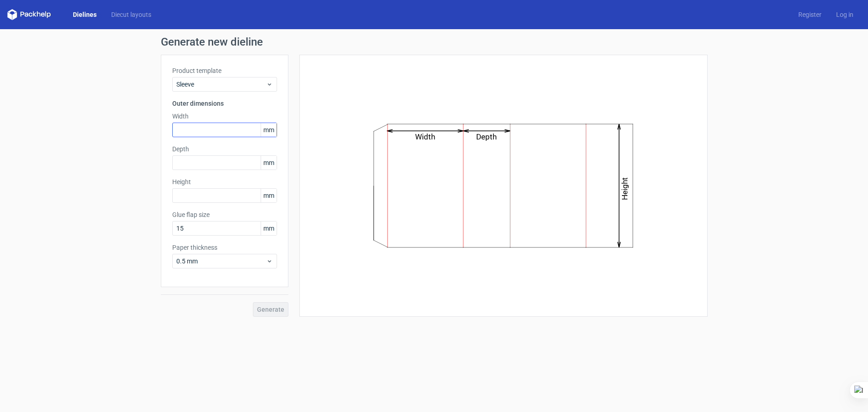 The height and width of the screenshot is (412, 868). What do you see at coordinates (221, 261) in the screenshot?
I see `span: 0.5 mm` at bounding box center [221, 261].